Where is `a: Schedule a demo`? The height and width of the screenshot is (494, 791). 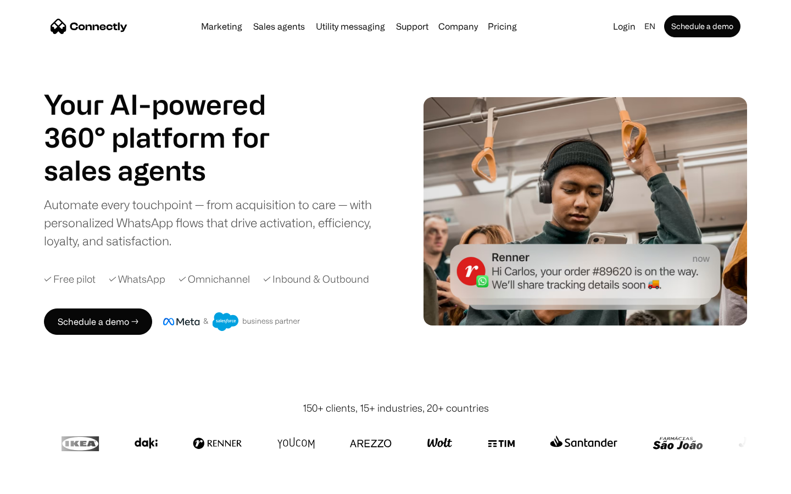
a: Schedule a demo is located at coordinates (702, 26).